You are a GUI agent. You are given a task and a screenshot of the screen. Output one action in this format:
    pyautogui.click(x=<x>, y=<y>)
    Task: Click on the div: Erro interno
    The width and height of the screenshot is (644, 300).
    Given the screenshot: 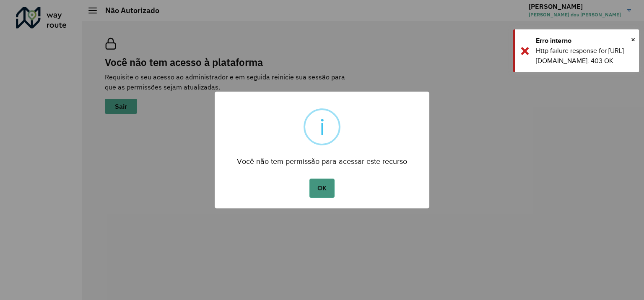 What is the action you would take?
    pyautogui.click(x=584, y=40)
    